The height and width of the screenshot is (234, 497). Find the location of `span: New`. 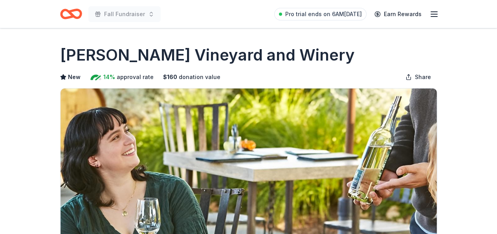

span: New is located at coordinates (74, 77).